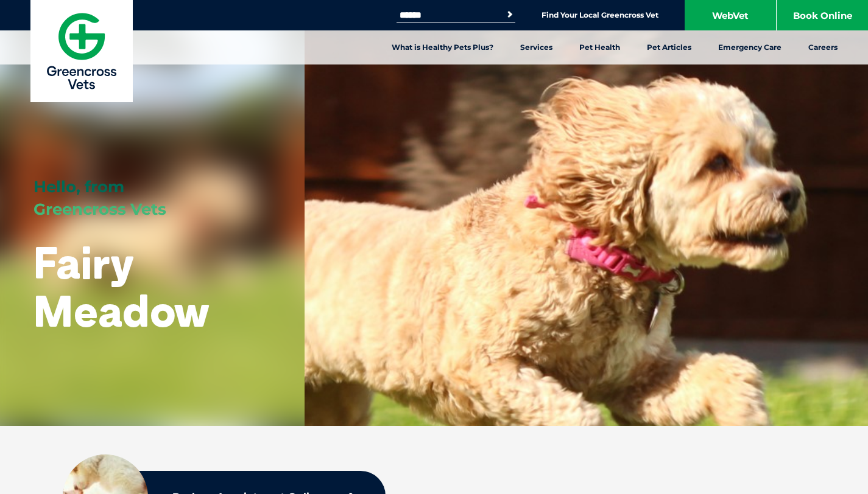 This screenshot has width=868, height=494. Describe the element at coordinates (152, 286) in the screenshot. I see `h1: Fairy Meadow` at that location.